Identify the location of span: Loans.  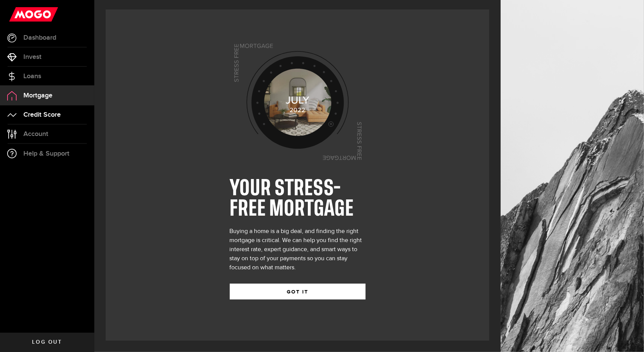
(32, 76).